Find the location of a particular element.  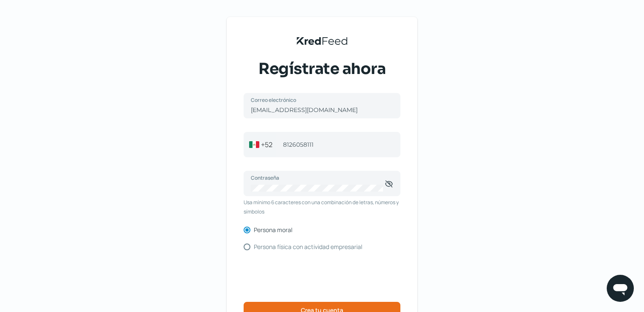

span: +52 is located at coordinates (267, 145).